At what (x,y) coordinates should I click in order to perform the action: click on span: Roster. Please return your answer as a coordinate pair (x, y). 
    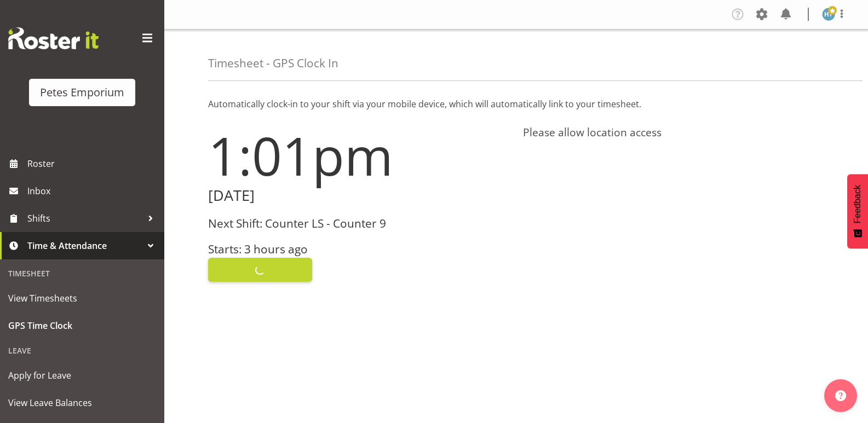
    Looking at the image, I should click on (93, 164).